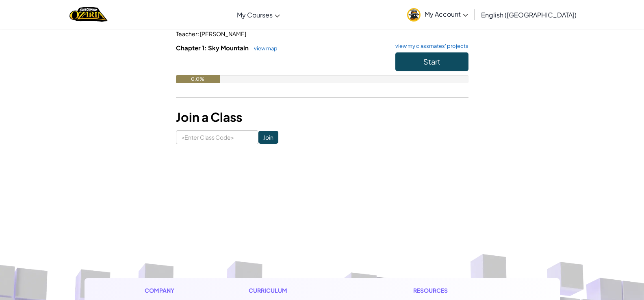  I want to click on a: My Account, so click(438, 14).